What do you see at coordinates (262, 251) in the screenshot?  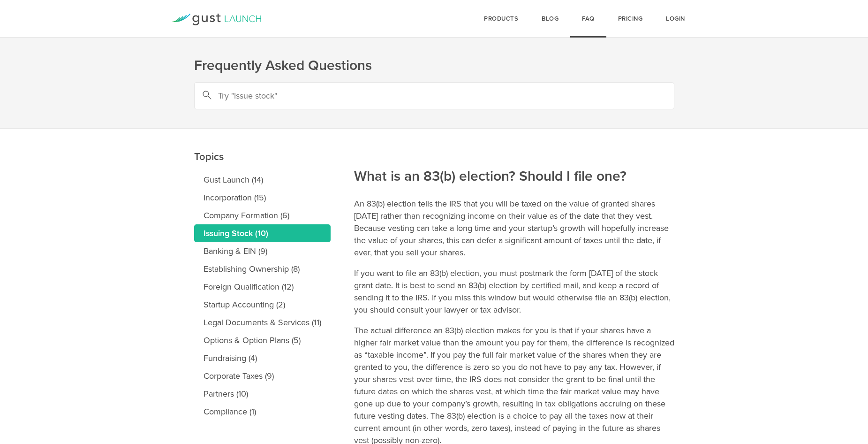 I see `a: Banking & EIN (9)` at bounding box center [262, 251].